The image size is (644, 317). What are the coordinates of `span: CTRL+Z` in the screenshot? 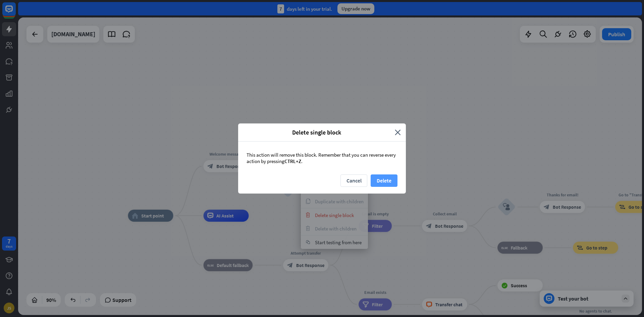 It's located at (293, 161).